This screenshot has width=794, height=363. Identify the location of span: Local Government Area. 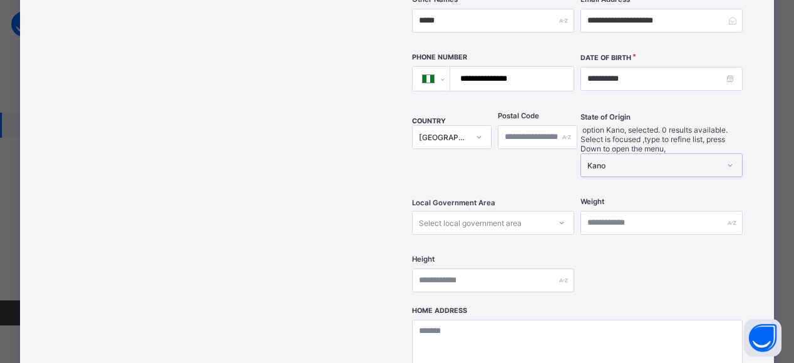
(454, 203).